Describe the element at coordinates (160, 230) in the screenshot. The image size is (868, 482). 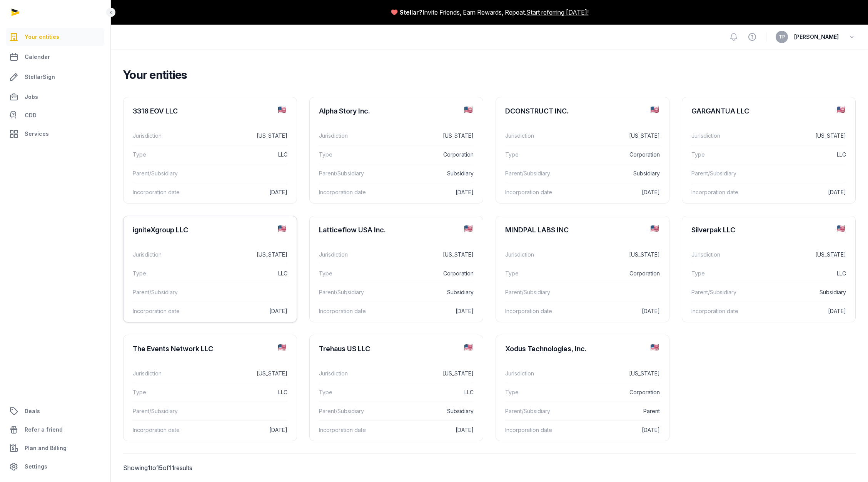
I see `div: igniteXgroup LLC` at that location.